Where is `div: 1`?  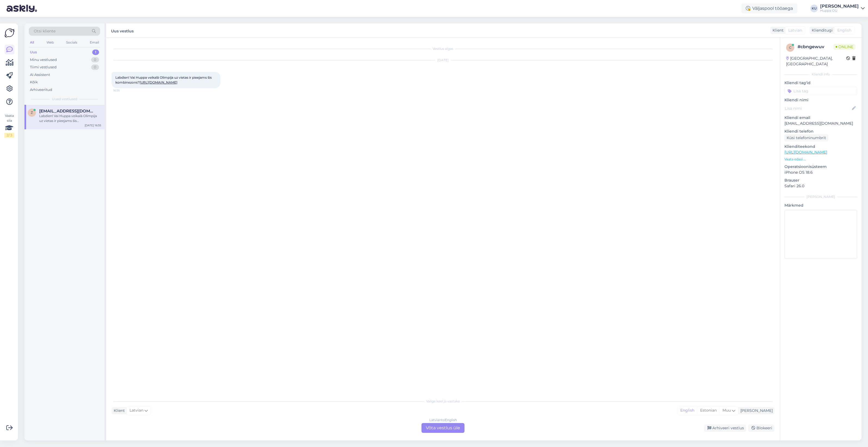
div: 1 is located at coordinates (95, 53).